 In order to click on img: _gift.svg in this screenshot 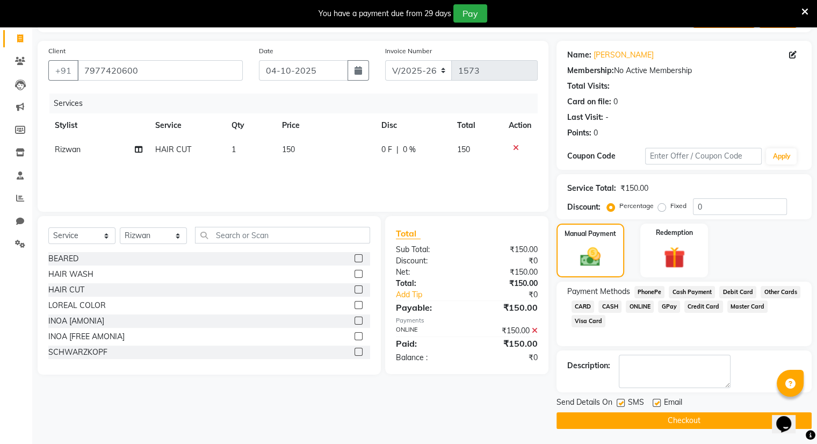, I will do `click(674, 257)`.